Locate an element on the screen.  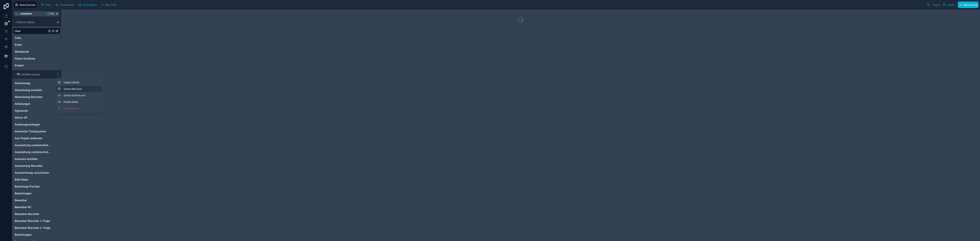
span: Update details is located at coordinates (82, 82).